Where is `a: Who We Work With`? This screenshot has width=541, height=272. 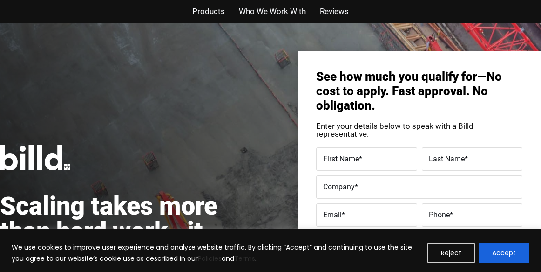
a: Who We Work With is located at coordinates (273, 11).